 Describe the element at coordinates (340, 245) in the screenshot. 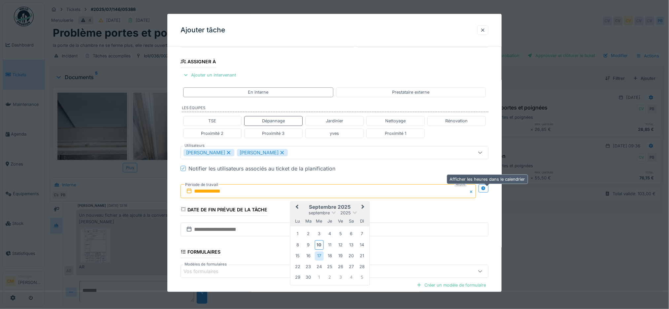

I see `div: Choose vendredi 12 septembre 2025` at that location.